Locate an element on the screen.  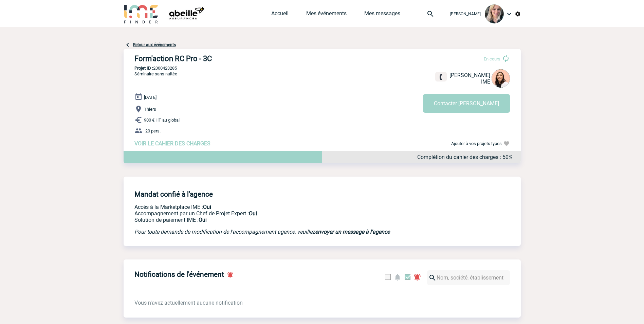
h3: Form'action RC Pro - 3C is located at coordinates (236, 58).